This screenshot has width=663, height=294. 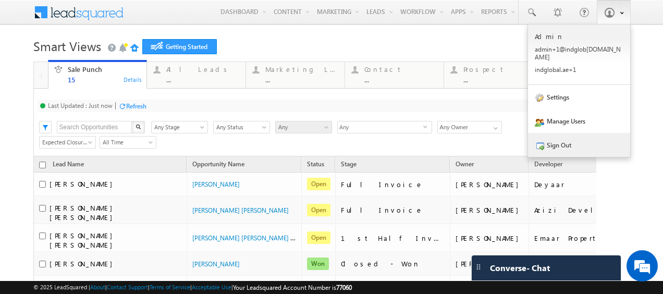 What do you see at coordinates (385, 127) in the screenshot?
I see `div: Any` at bounding box center [385, 127].